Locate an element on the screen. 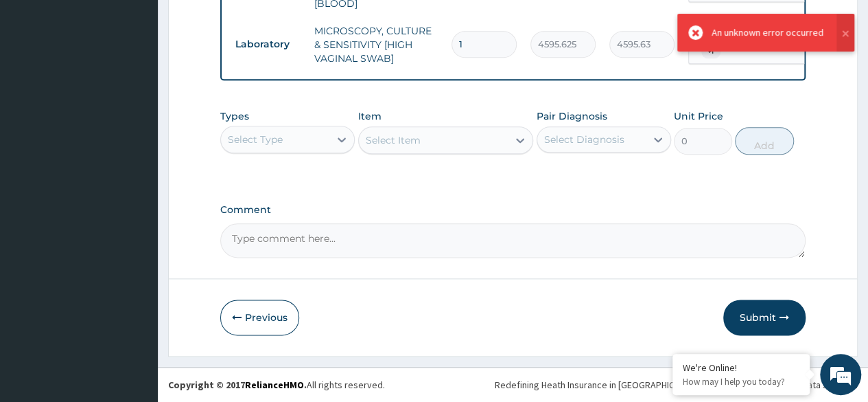  label: Types is located at coordinates (234, 116).